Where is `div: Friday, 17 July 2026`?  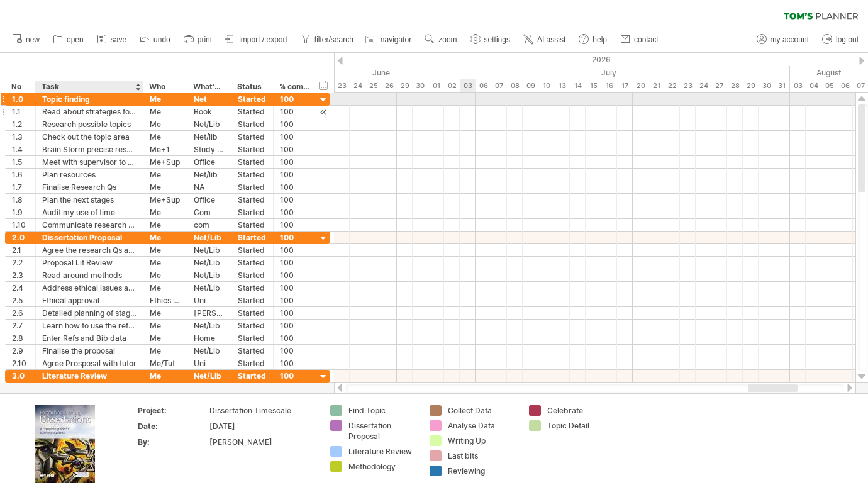 div: Friday, 17 July 2026 is located at coordinates (624, 85).